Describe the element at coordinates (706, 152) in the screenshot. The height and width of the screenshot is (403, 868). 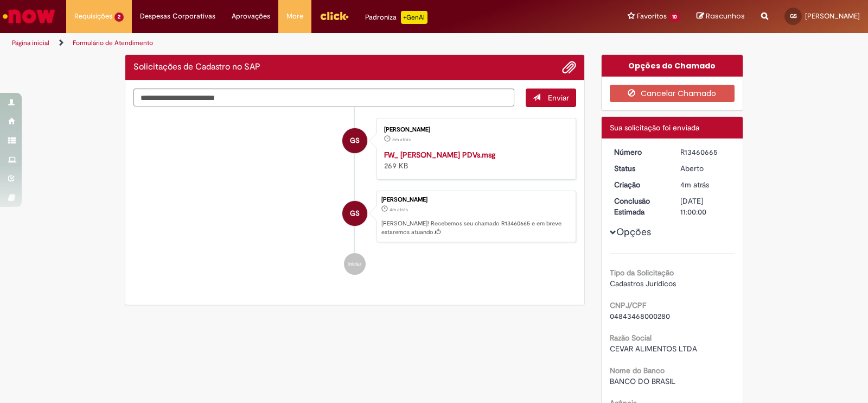
I see `div: R13460665` at that location.